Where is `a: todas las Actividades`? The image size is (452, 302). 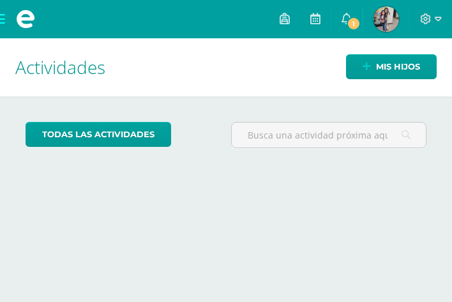
a: todas las Actividades is located at coordinates (98, 134).